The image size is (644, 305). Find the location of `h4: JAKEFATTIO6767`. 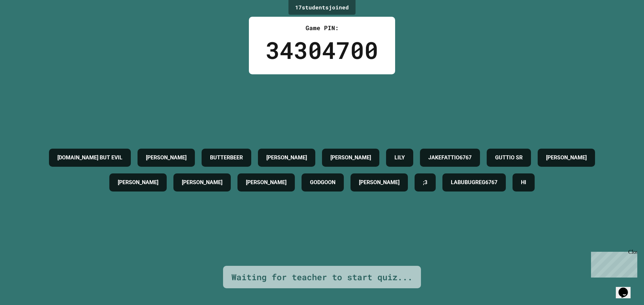

h4: JAKEFATTIO6767 is located at coordinates (449, 158).